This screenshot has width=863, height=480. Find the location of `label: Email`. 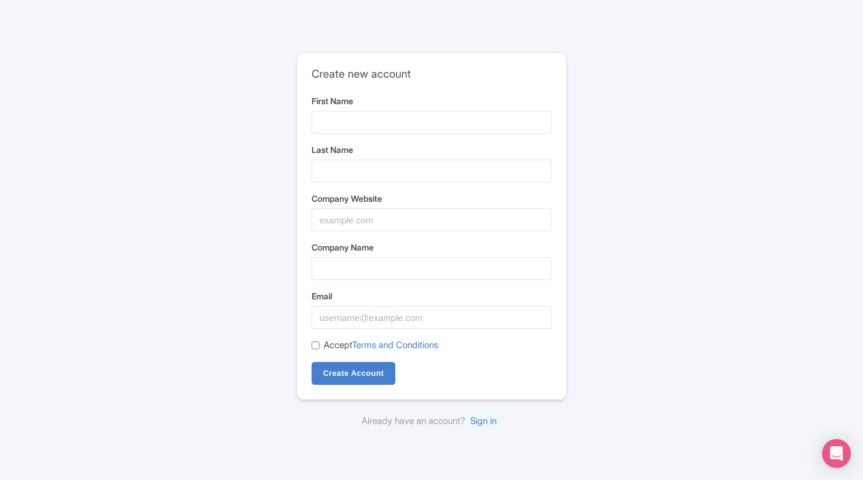

label: Email is located at coordinates (432, 296).